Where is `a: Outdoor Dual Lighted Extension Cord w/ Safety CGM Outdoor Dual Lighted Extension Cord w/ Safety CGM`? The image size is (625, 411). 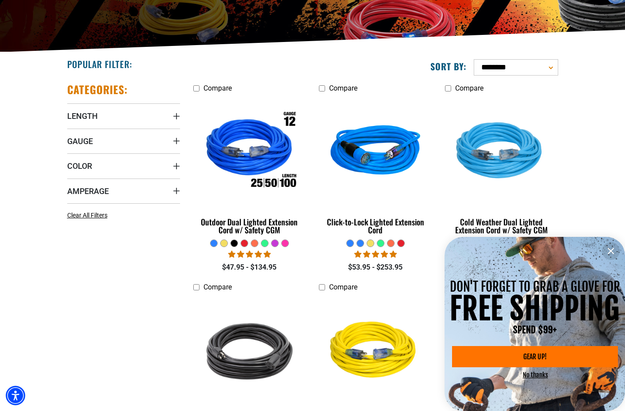 a: Outdoor Dual Lighted Extension Cord w/ Safety CGM Outdoor Dual Lighted Extension Cord w/ Safety CGM is located at coordinates (249, 168).